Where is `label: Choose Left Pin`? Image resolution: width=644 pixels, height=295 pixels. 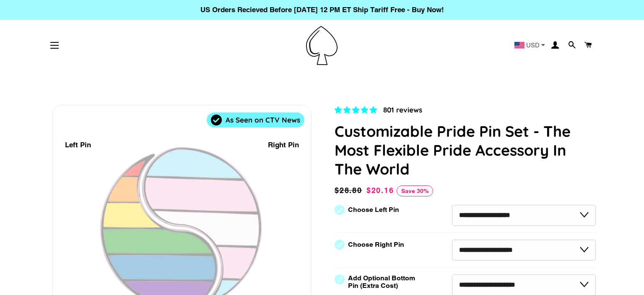 label: Choose Left Pin is located at coordinates (374, 210).